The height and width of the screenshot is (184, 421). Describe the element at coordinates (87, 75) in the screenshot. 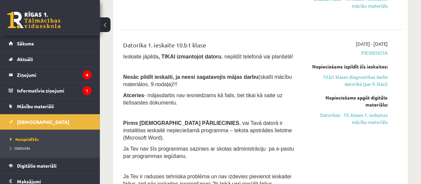

I see `i: 4` at that location.